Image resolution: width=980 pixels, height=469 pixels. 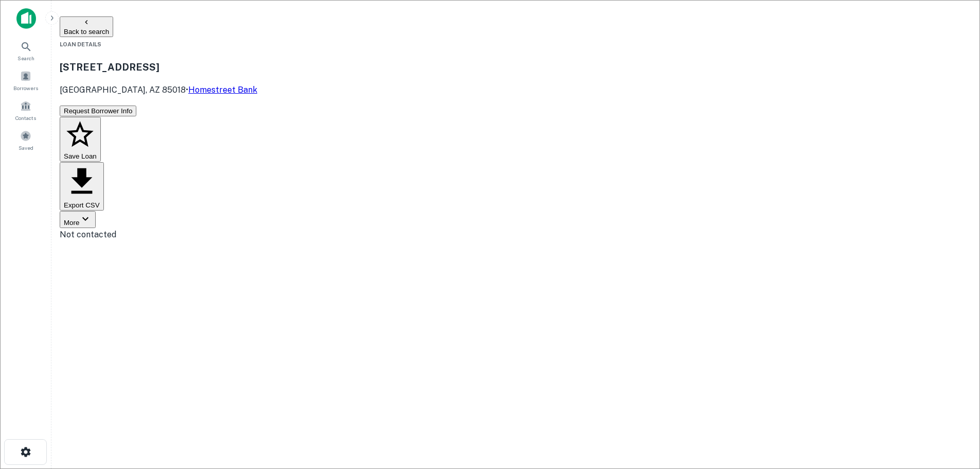 I want to click on a: Saved, so click(x=26, y=140).